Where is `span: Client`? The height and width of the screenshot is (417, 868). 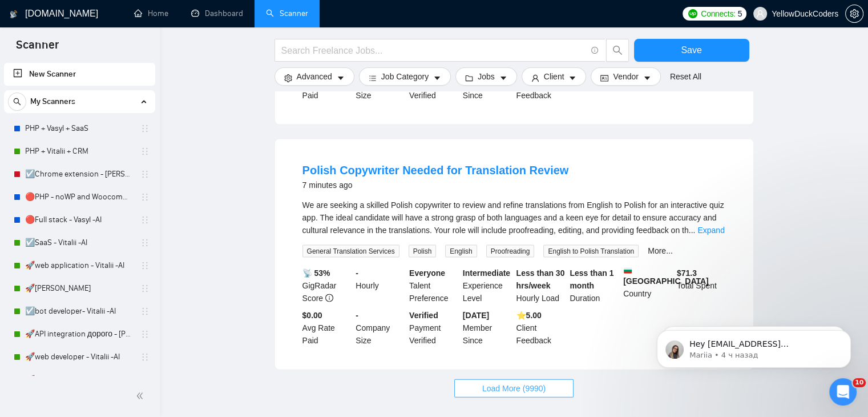
span: Client is located at coordinates (554, 76).